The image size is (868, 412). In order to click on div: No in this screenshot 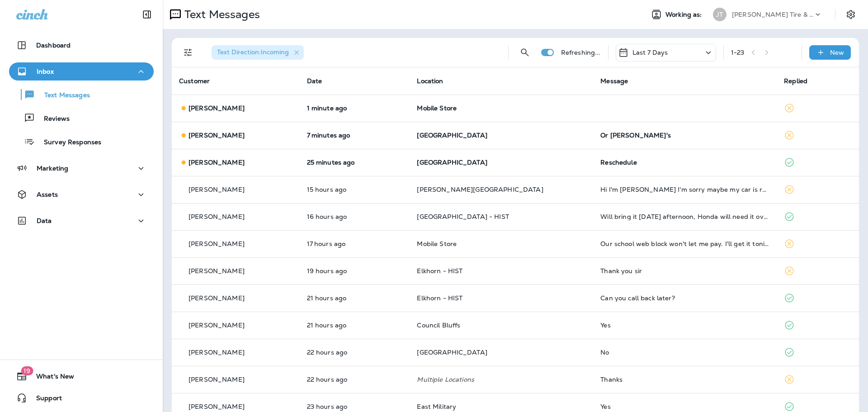, I will do `click(685, 353)`.